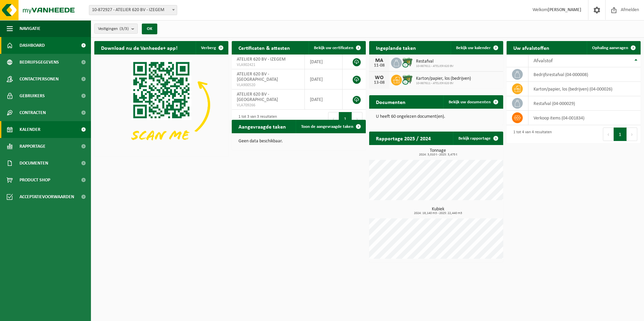 This screenshot has width=644, height=321. What do you see at coordinates (469, 102) in the screenshot?
I see `span: Bekijk uw documenten` at bounding box center [469, 102].